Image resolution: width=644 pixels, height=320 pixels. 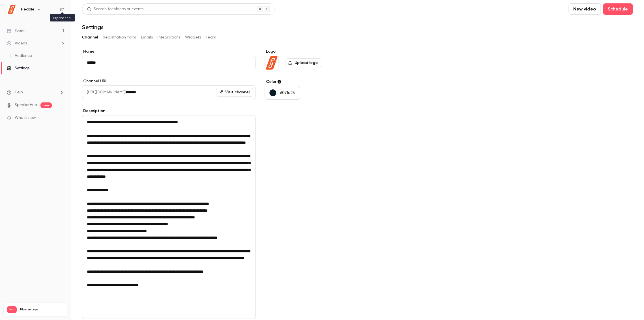 I want to click on div: Videos, so click(x=17, y=43).